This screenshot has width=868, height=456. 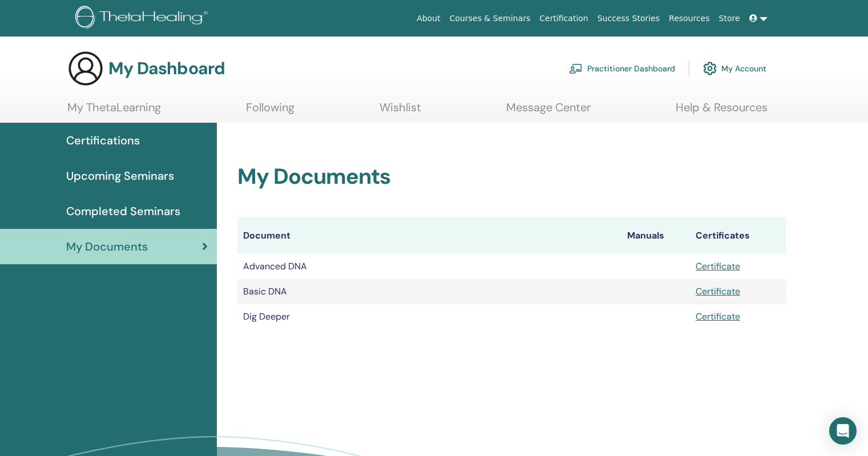 What do you see at coordinates (400, 111) in the screenshot?
I see `a: Wishlist` at bounding box center [400, 111].